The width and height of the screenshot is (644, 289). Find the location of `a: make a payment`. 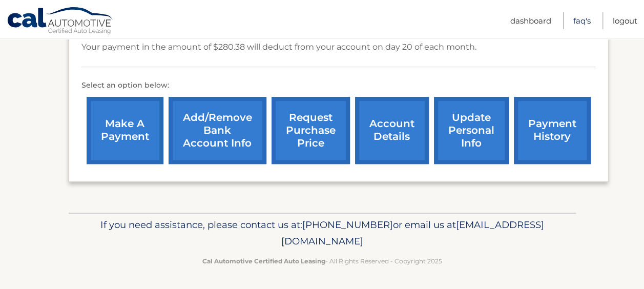

a: make a payment is located at coordinates (125, 130).